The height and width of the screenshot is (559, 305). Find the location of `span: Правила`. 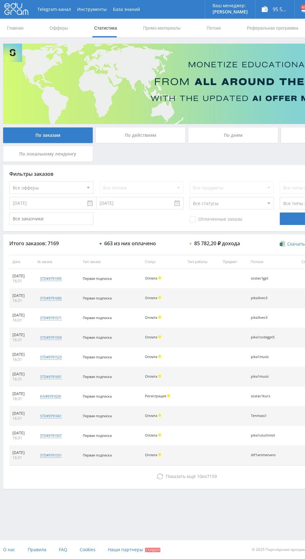

span: Правила is located at coordinates (37, 550).